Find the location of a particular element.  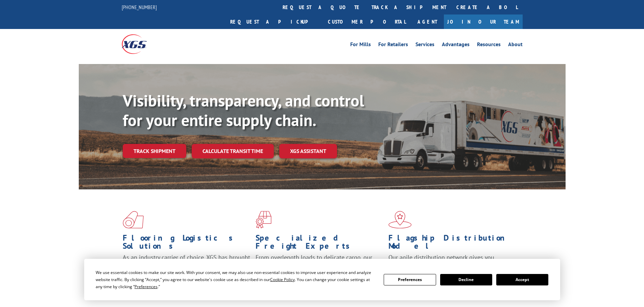

button: Decline is located at coordinates (466, 280).